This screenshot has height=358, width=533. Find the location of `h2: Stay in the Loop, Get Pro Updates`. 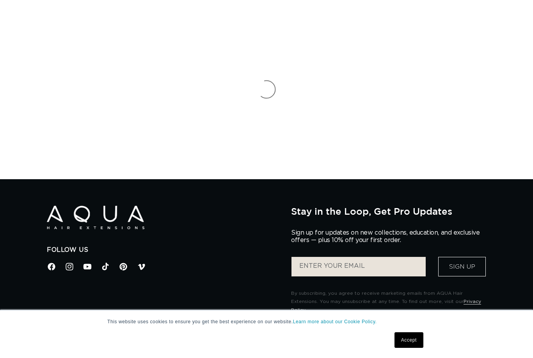

h2: Stay in the Loop, Get Pro Updates is located at coordinates (389, 211).